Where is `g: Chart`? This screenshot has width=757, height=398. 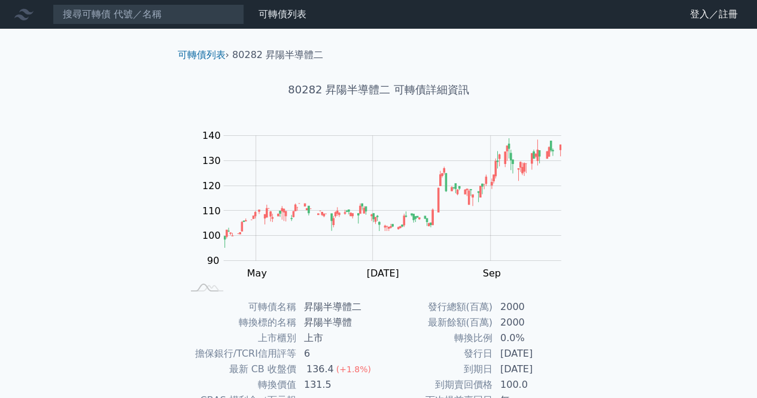 g: Chart is located at coordinates (387, 216).